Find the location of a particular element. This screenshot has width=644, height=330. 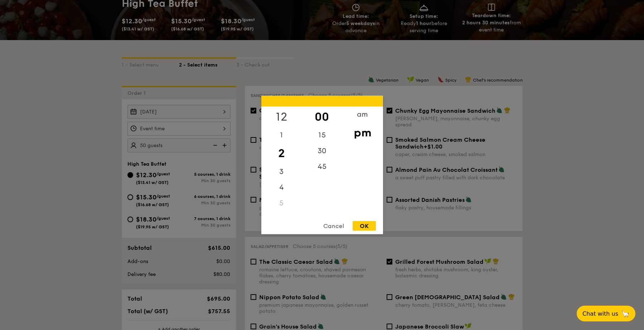

div: 3 is located at coordinates (281, 172).